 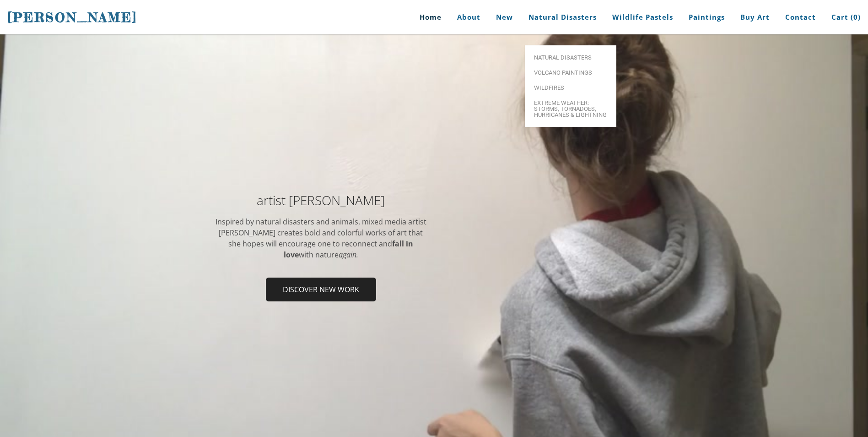 I want to click on a: Natural Disasters, so click(x=571, y=57).